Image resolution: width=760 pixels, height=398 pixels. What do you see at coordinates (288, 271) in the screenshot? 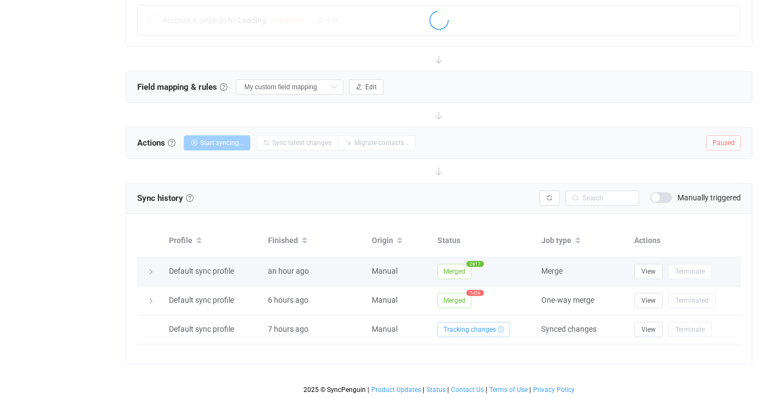
I see `span: an hour ago` at bounding box center [288, 271].